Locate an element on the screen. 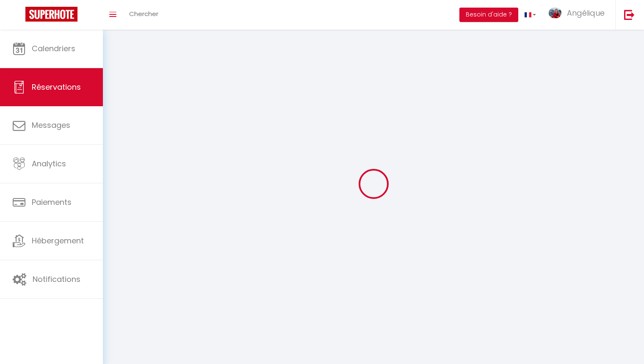 Image resolution: width=644 pixels, height=364 pixels. span: Analytics is located at coordinates (49, 163).